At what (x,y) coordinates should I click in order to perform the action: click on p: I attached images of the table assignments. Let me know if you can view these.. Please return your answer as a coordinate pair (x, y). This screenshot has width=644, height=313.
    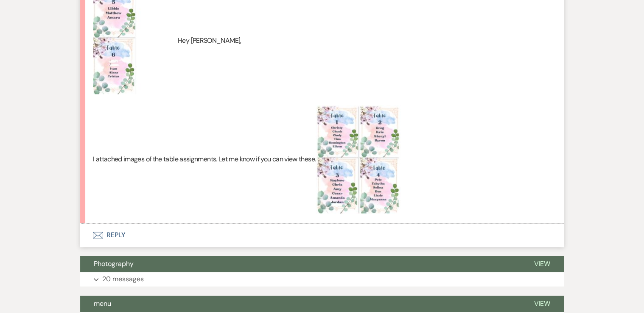
    Looking at the image, I should click on (322, 160).